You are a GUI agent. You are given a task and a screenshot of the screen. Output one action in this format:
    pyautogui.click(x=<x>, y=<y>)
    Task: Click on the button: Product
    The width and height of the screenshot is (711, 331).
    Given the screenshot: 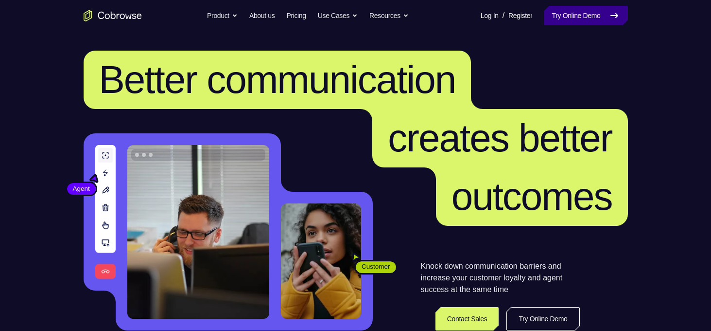 What is the action you would take?
    pyautogui.click(x=222, y=16)
    